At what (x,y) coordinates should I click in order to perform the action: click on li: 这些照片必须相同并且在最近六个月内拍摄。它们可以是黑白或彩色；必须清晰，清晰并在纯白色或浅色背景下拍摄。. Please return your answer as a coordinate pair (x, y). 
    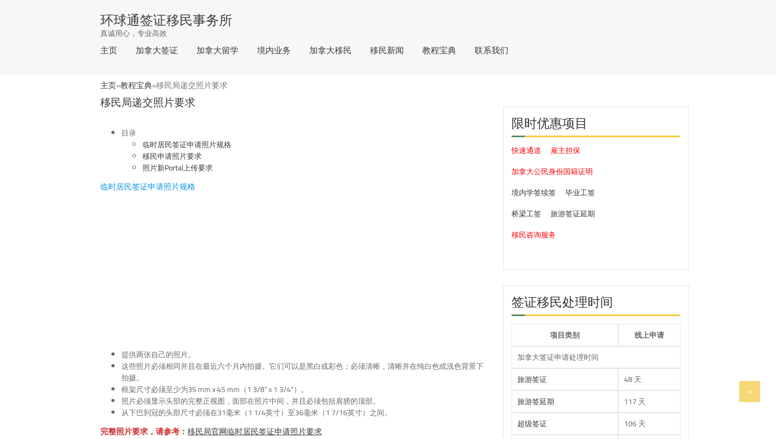
    Looking at the image, I should click on (304, 372).